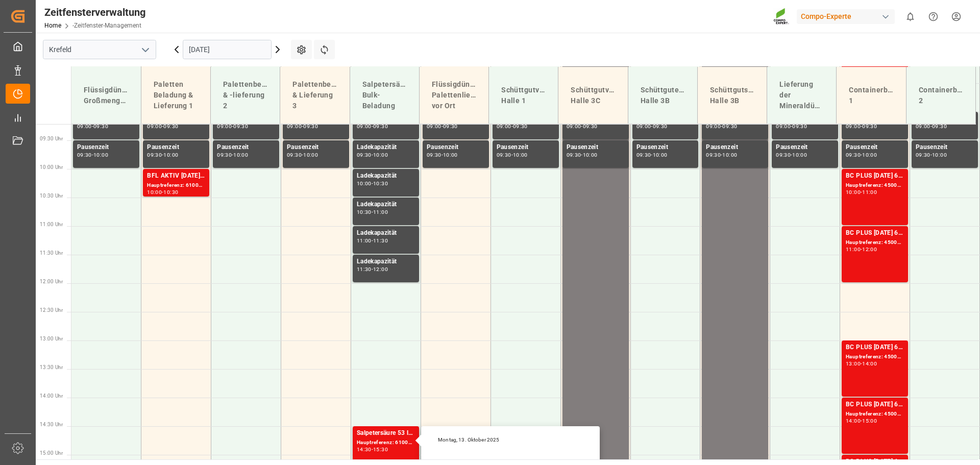  What do you see at coordinates (51, 138) in the screenshot?
I see `font: 09:30 Uhr` at bounding box center [51, 138].